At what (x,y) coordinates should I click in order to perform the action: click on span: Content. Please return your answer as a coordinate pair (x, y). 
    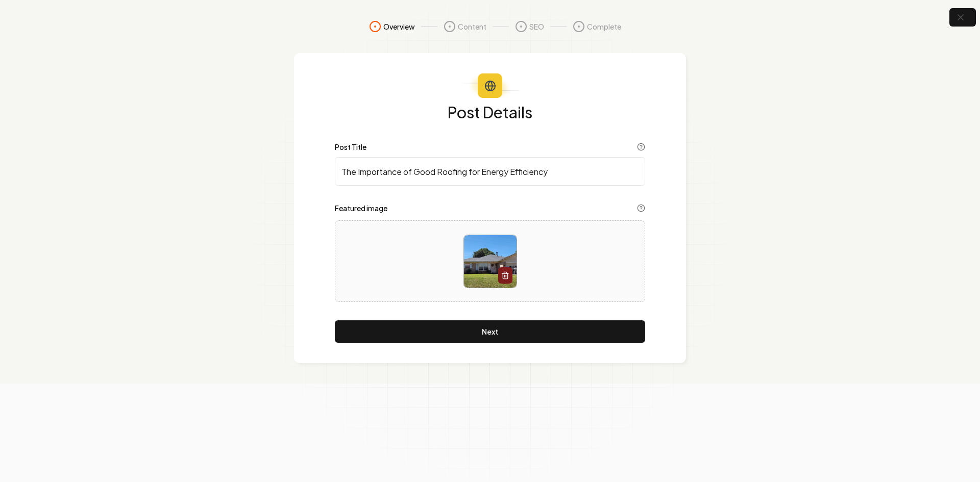
    Looking at the image, I should click on (472, 26).